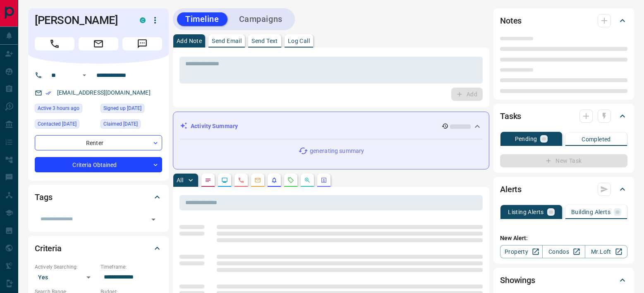 The image size is (644, 293). I want to click on p: Building Alerts, so click(591, 212).